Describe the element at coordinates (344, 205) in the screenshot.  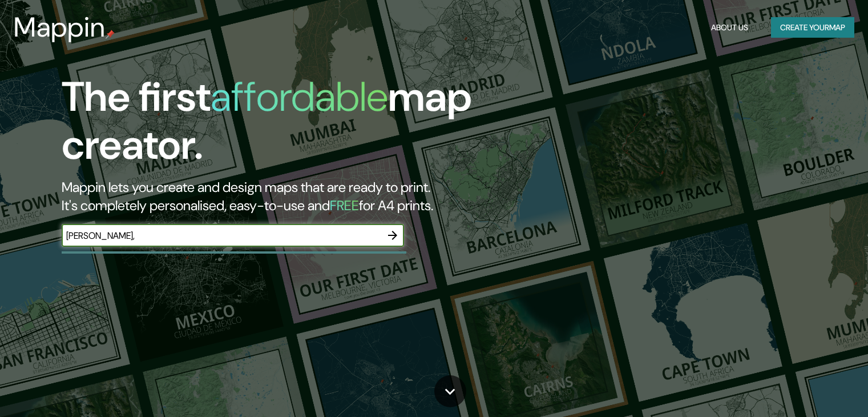
I see `h5: FREE` at that location.